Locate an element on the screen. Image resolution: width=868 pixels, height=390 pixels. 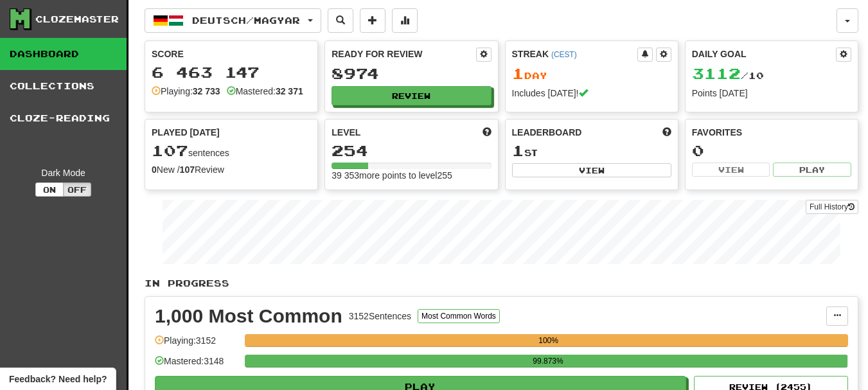
a: Full History is located at coordinates (832, 207).